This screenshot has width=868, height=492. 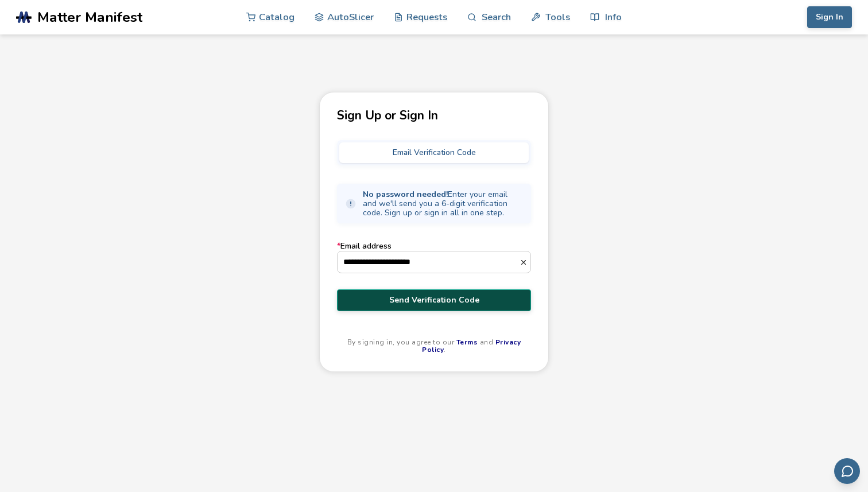 I want to click on span: Enter your email and we'll send you a 6-digit verification code. Sign up or sign in all in one step., so click(x=443, y=204).